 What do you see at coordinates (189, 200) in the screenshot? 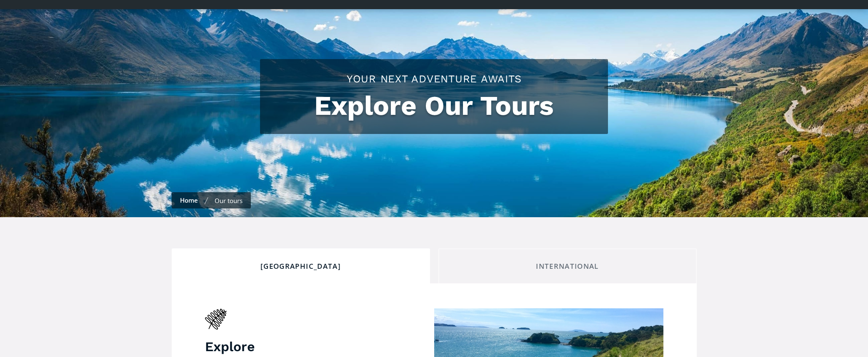
I see `a: Home` at bounding box center [189, 200].